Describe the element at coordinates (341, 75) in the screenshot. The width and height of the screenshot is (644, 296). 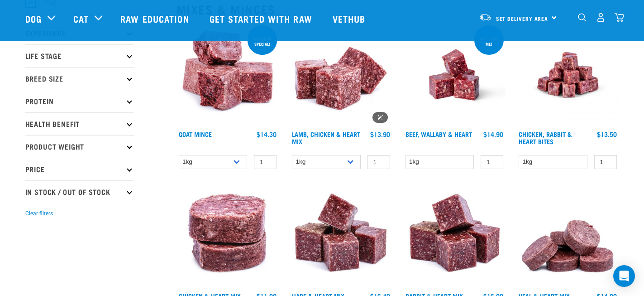
I see `img: 1124 Lamb Chicken Heart Mix 01` at that location.